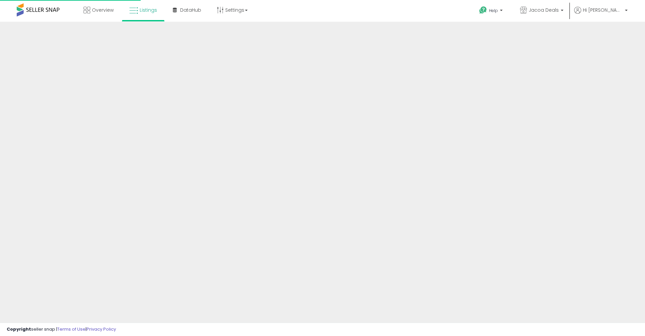 Image resolution: width=645 pixels, height=336 pixels. What do you see at coordinates (190, 10) in the screenshot?
I see `span: DataHub` at bounding box center [190, 10].